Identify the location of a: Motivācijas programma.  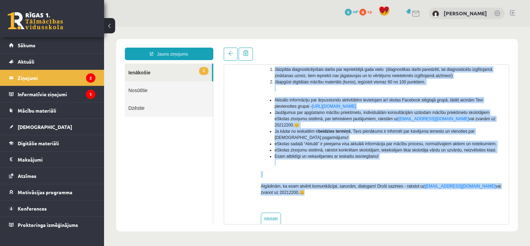
(52, 192).